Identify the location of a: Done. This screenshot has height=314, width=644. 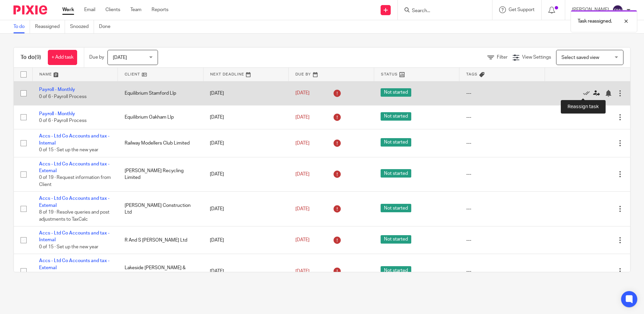
(107, 26).